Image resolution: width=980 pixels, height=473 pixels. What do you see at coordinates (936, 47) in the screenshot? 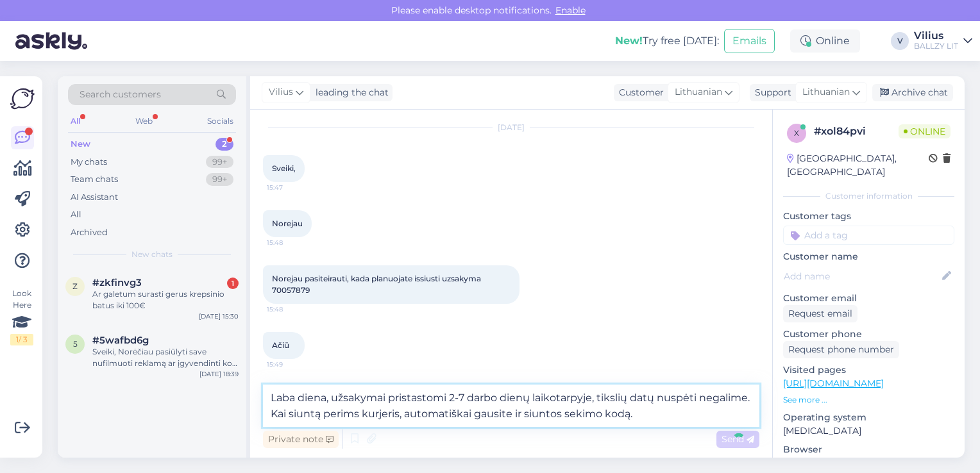
I see `div: BALLZY LIT` at bounding box center [936, 47].